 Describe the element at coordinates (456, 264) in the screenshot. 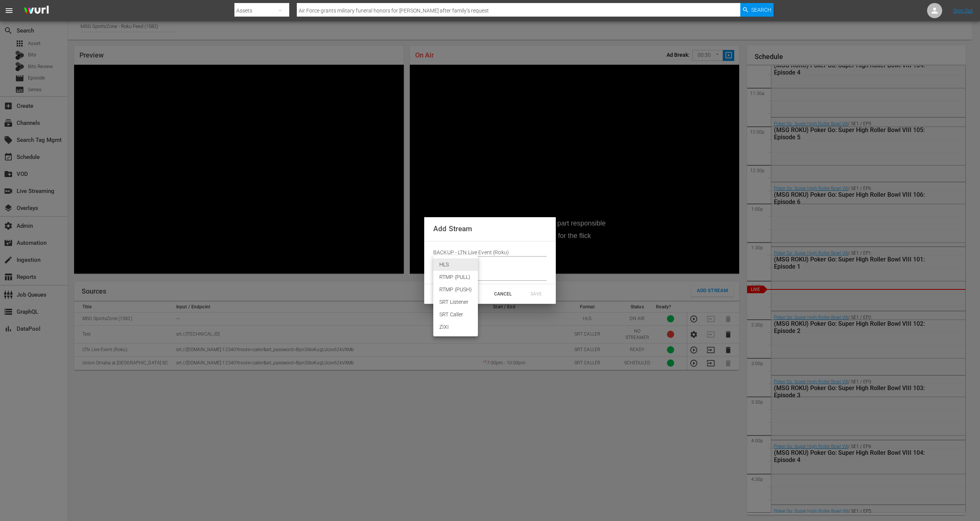

I see `li: HLS` at that location.